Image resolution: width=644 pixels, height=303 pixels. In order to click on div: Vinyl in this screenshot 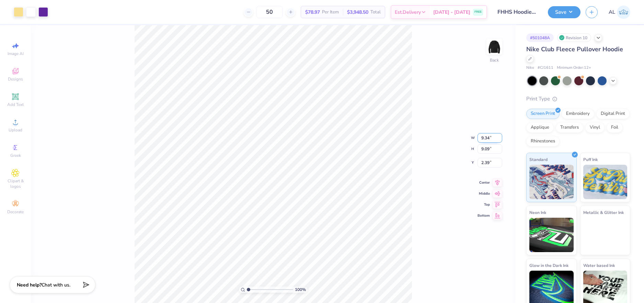, I will do `click(595, 128)`.